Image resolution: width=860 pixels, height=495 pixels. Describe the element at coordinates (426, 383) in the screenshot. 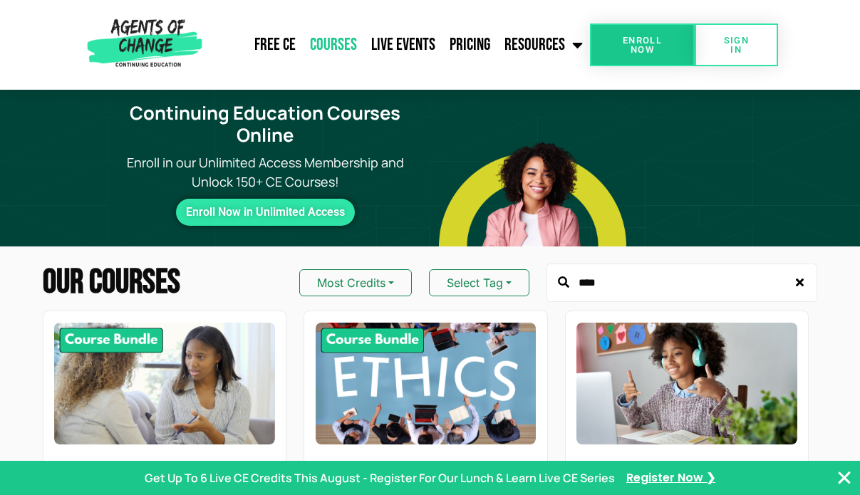

I see `img: Ethics - 8 Credit CE Bundle` at that location.